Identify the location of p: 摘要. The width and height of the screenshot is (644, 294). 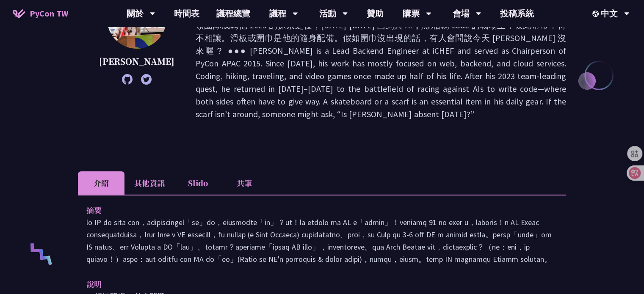
(313, 210).